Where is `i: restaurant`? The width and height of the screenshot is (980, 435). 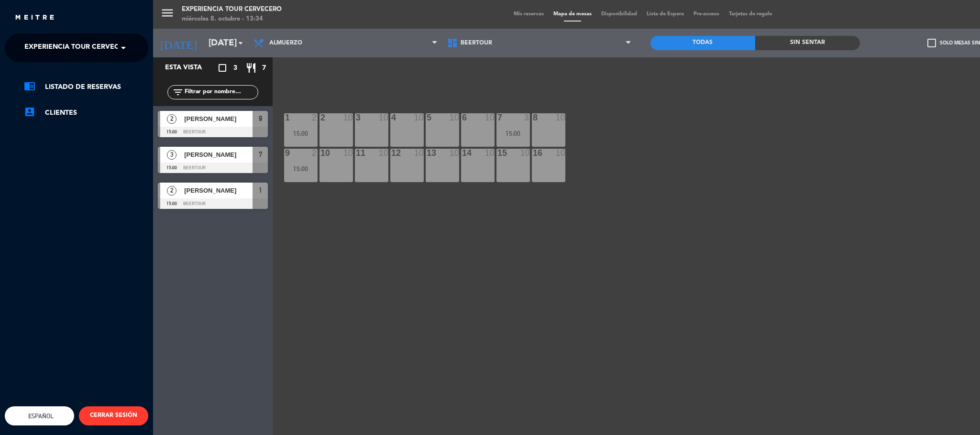 i: restaurant is located at coordinates (251, 68).